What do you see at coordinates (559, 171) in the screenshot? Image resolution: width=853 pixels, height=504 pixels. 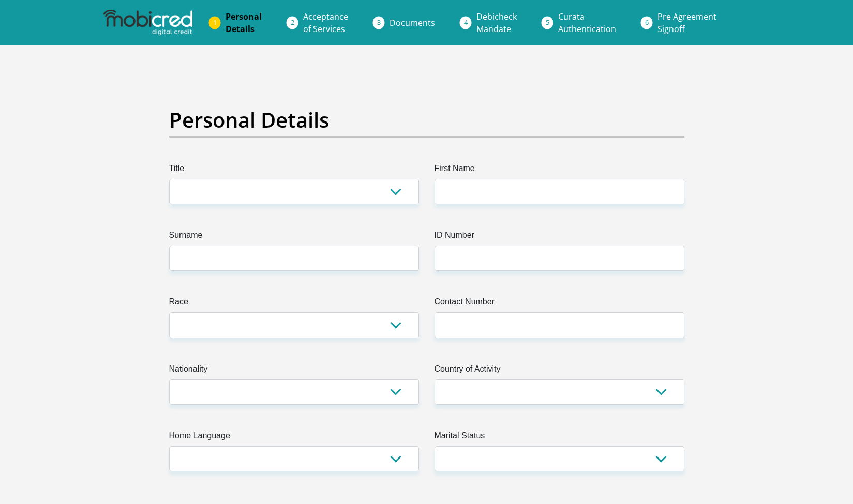 I see `label: First Name` at bounding box center [559, 171].